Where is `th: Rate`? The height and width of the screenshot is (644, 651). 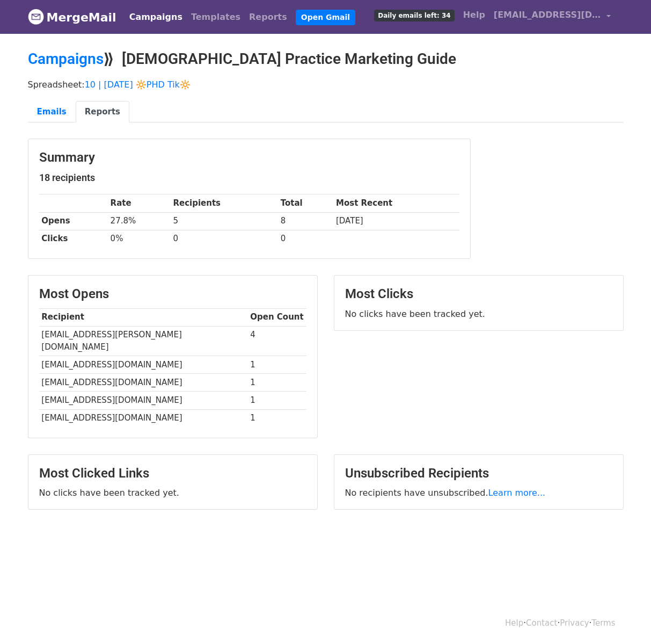 th: Rate is located at coordinates (139, 203).